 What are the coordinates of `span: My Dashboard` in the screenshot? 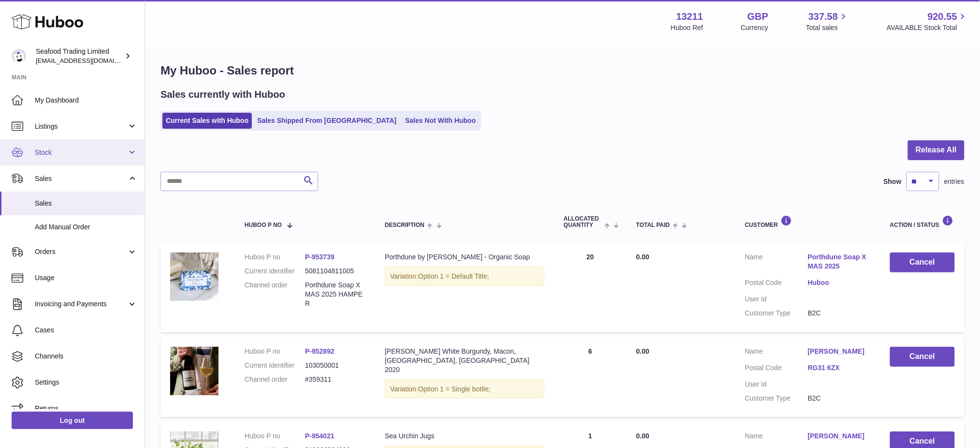 It's located at (86, 100).